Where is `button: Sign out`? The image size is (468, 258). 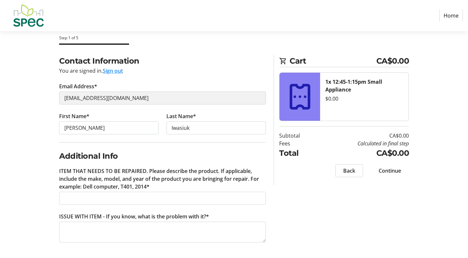
button: Sign out is located at coordinates (113, 71).